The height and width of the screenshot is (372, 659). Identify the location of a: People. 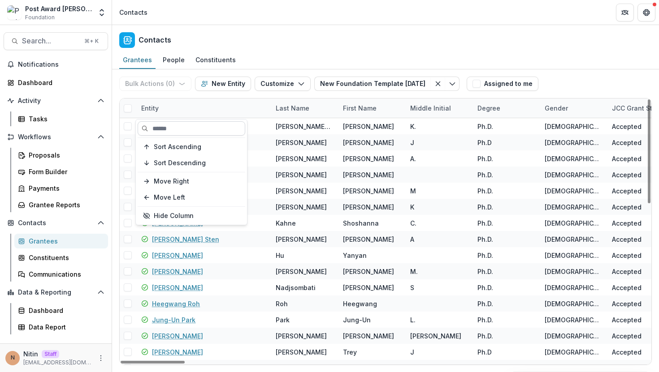
(173, 60).